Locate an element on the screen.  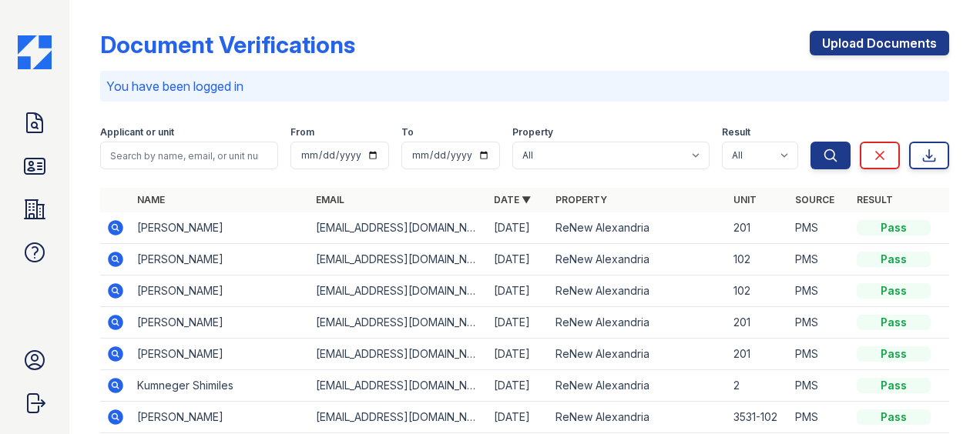
a: Date ▼ is located at coordinates (512, 199).